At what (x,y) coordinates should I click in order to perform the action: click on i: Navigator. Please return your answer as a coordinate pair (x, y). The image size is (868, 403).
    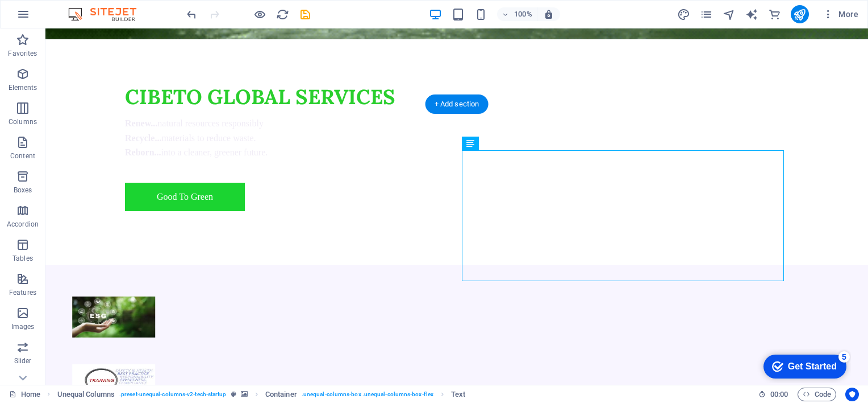
    Looking at the image, I should click on (729, 14).